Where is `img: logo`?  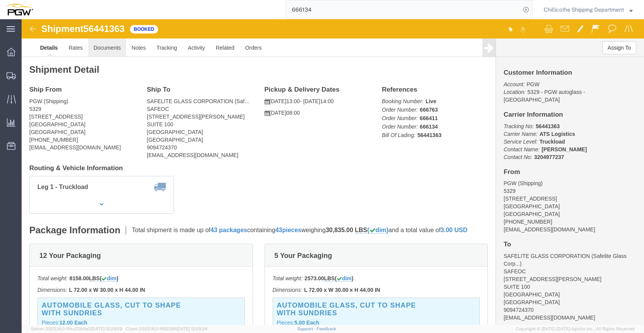 img: logo is located at coordinates (19, 10).